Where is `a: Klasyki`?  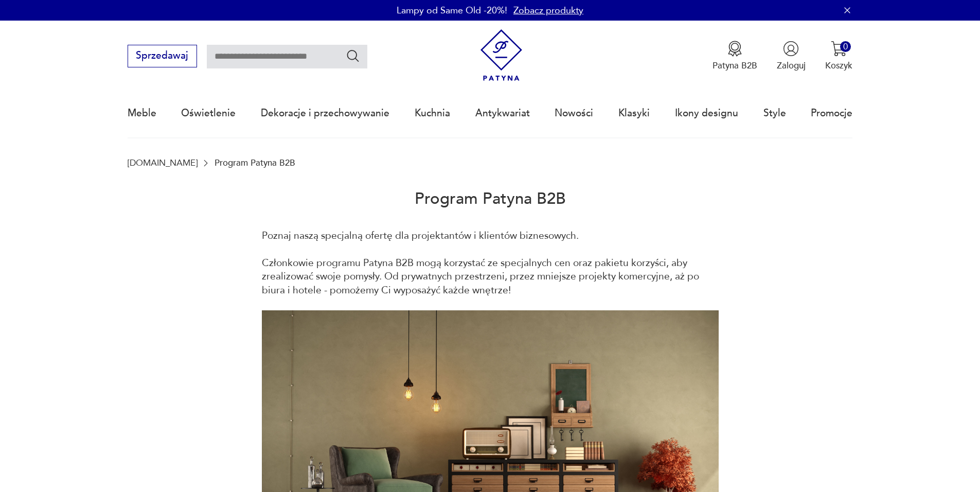 a: Klasyki is located at coordinates (634, 113).